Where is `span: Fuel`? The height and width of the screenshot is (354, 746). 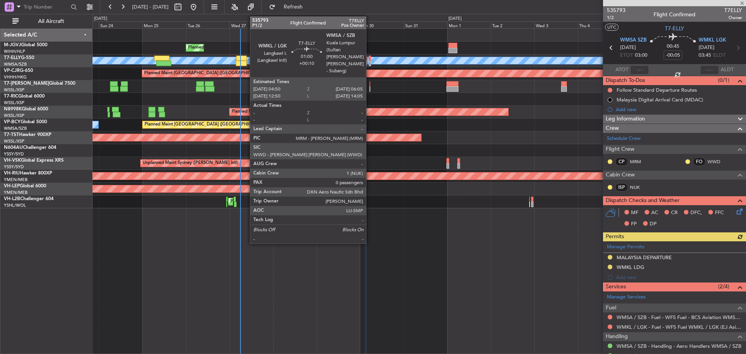
span: Fuel is located at coordinates (611, 308).